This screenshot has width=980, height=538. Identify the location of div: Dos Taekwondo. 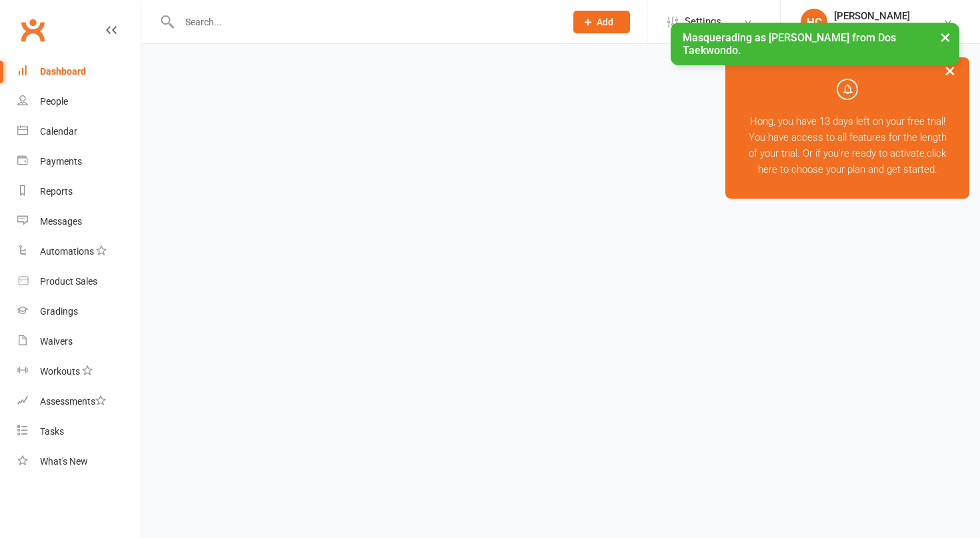
(872, 28).